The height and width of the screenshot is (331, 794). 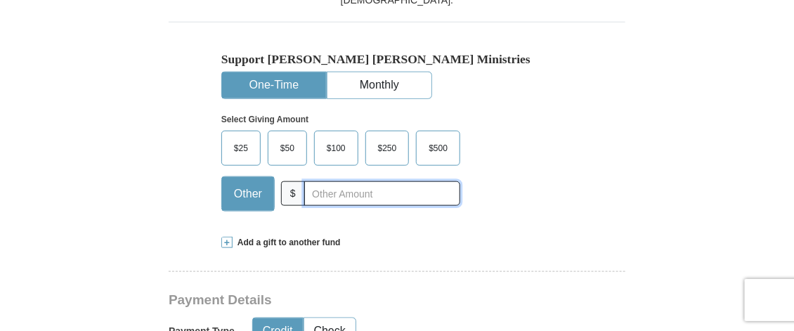 I want to click on span: Other, so click(x=248, y=194).